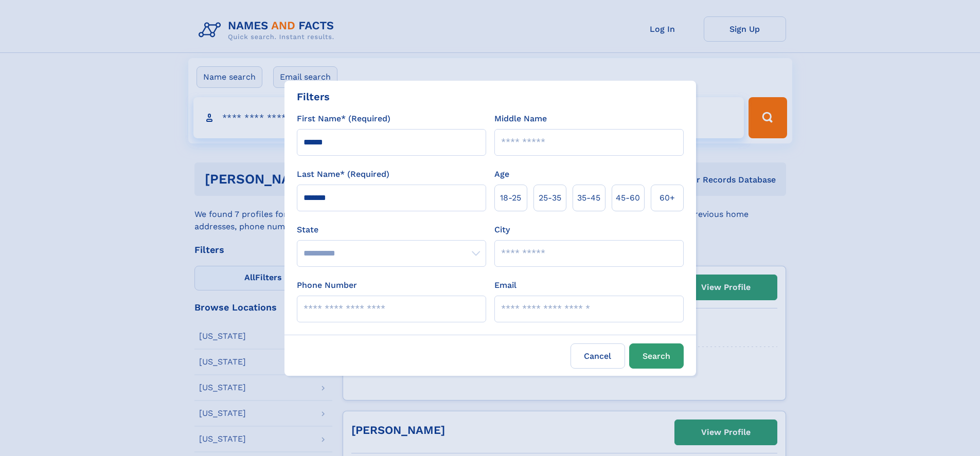 This screenshot has width=980, height=456. I want to click on label: Middle Name, so click(520, 119).